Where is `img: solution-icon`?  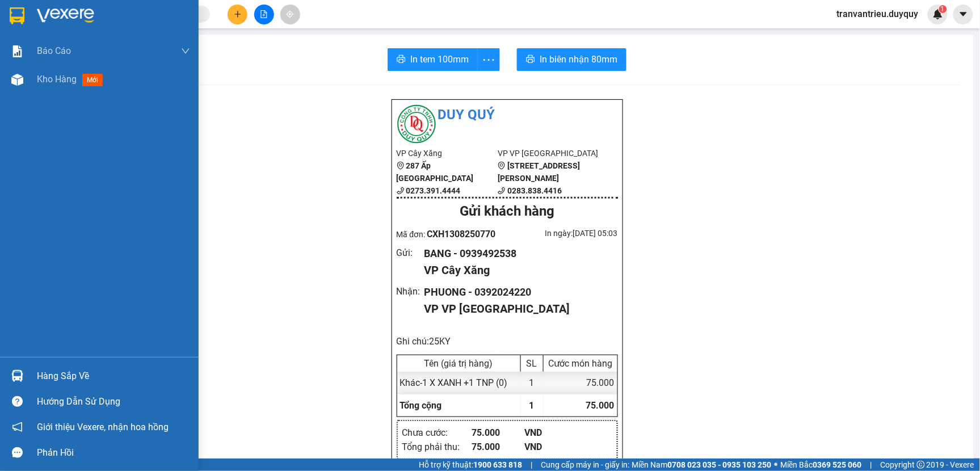 img: solution-icon is located at coordinates (17, 51).